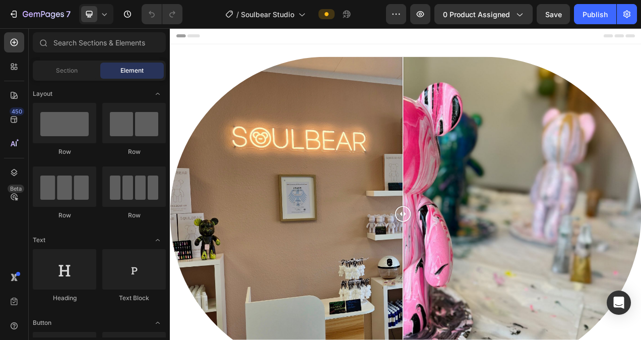 The width and height of the screenshot is (641, 340). I want to click on button: 7, so click(39, 14).